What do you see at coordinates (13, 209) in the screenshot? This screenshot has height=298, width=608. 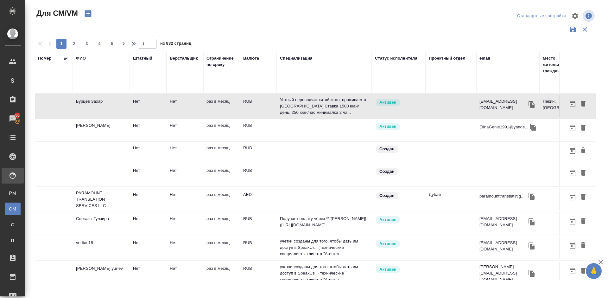 I see `span: CM` at bounding box center [13, 209].